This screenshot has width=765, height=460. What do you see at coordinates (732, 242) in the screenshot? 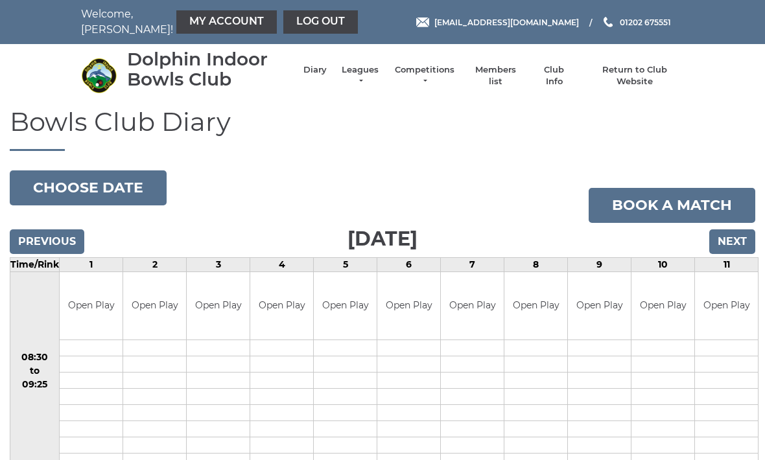
I see `input: Next` at bounding box center [732, 242].